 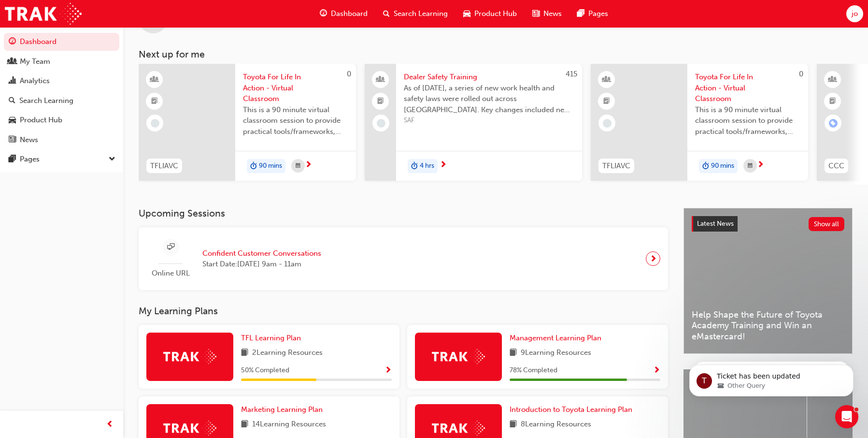 What do you see at coordinates (556, 425) in the screenshot?
I see `span: 8 Learning Resources` at bounding box center [556, 425].